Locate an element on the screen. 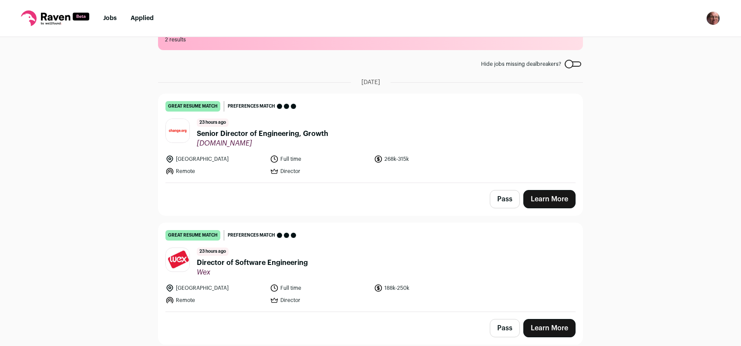  a: Jobs is located at coordinates (110, 18).